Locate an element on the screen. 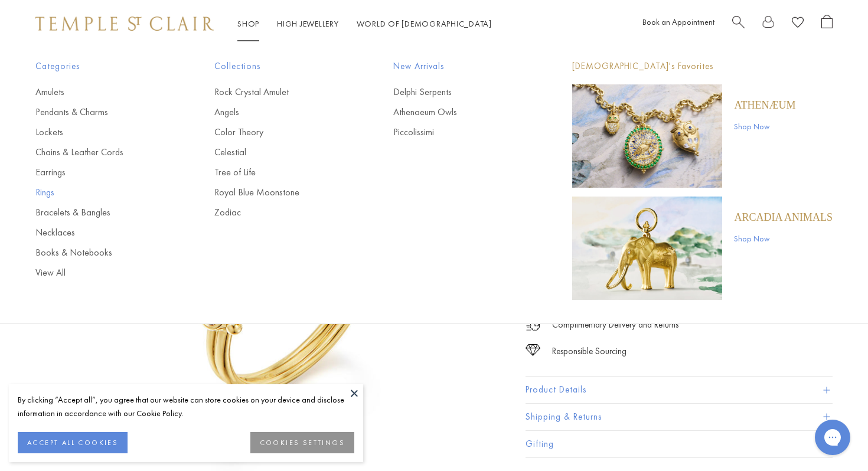 The image size is (868, 471). p: Complimentary Delivery and Returns is located at coordinates (615, 325).